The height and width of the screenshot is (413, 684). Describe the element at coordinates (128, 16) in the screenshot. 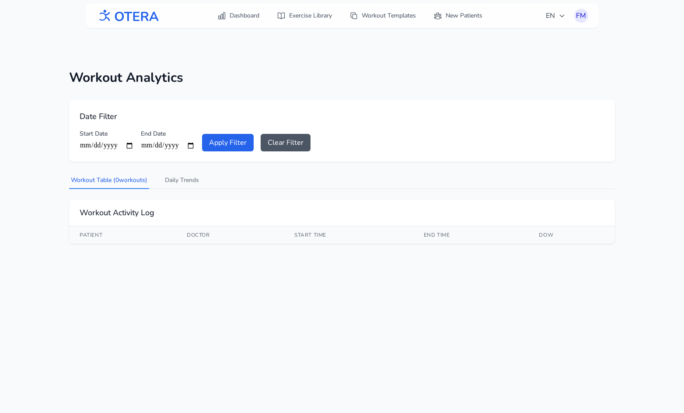

I see `a: OTERA logo` at that location.